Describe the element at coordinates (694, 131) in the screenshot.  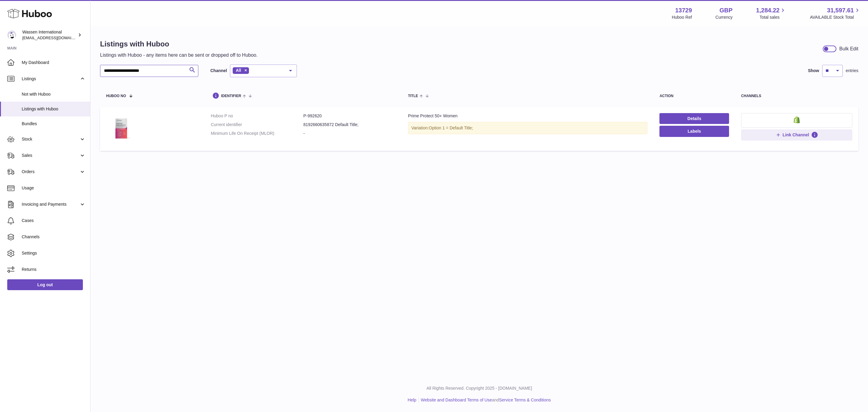
I see `button: Labels` at that location.